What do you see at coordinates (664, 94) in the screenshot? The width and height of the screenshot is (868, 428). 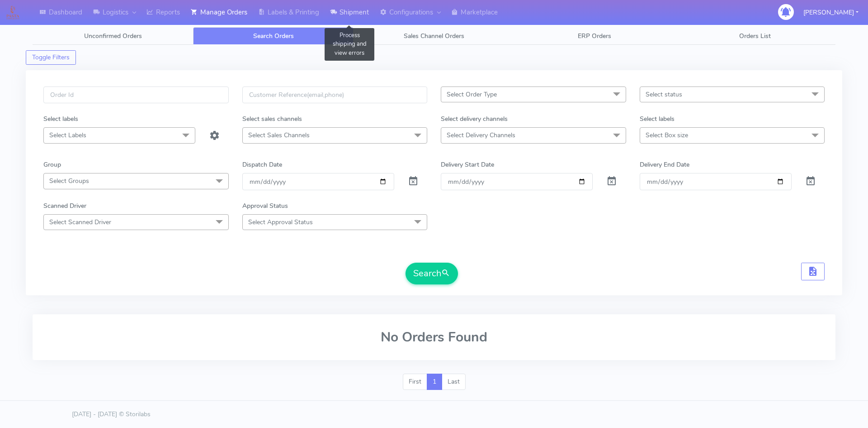 I see `span: Select status` at bounding box center [664, 94].